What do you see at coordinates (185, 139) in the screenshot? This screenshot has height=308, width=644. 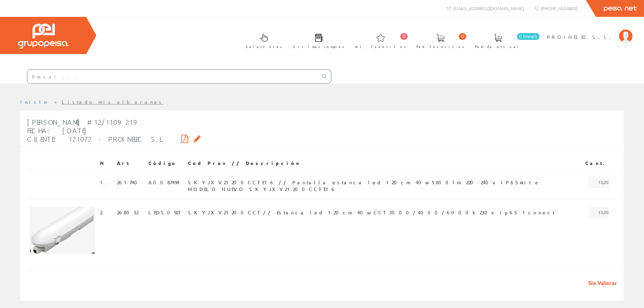 I see `i: Descargar PDF` at bounding box center [185, 139].